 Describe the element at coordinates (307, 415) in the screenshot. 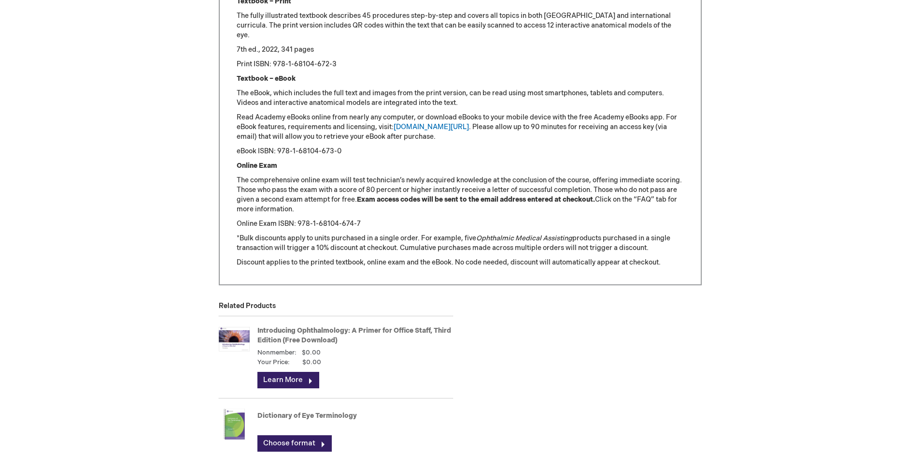

I see `a: Dictionary of Eye Terminology` at that location.